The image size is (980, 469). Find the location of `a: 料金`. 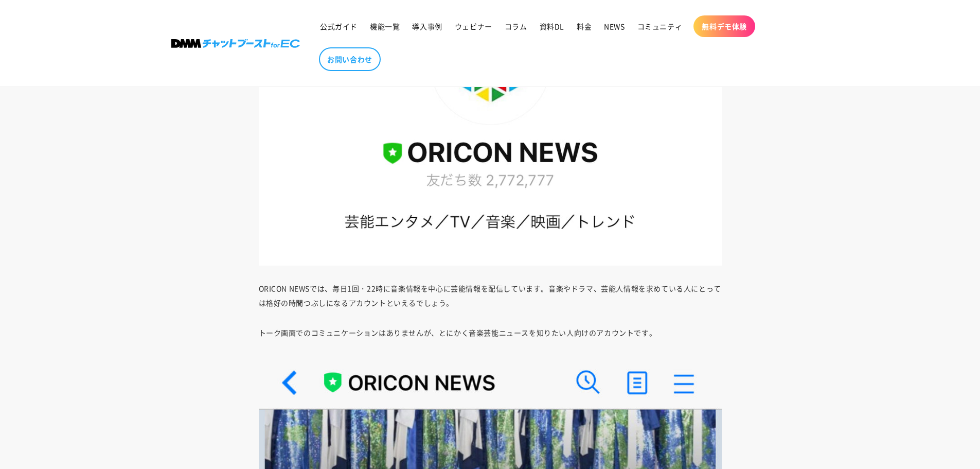

a: 料金 is located at coordinates (584, 26).